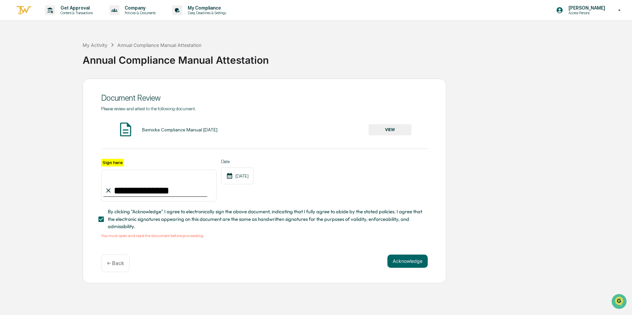  What do you see at coordinates (63, 33) in the screenshot?
I see `input: Clear` at bounding box center [63, 33].